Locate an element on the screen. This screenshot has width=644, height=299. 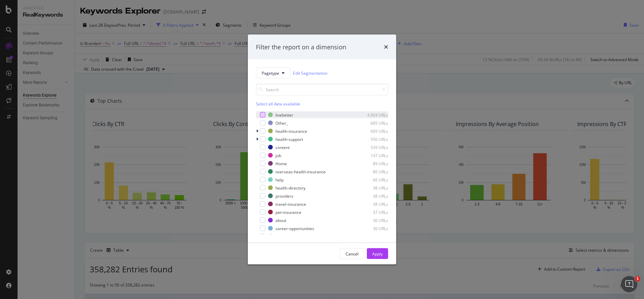
div: go is located at coordinates (278, 236).